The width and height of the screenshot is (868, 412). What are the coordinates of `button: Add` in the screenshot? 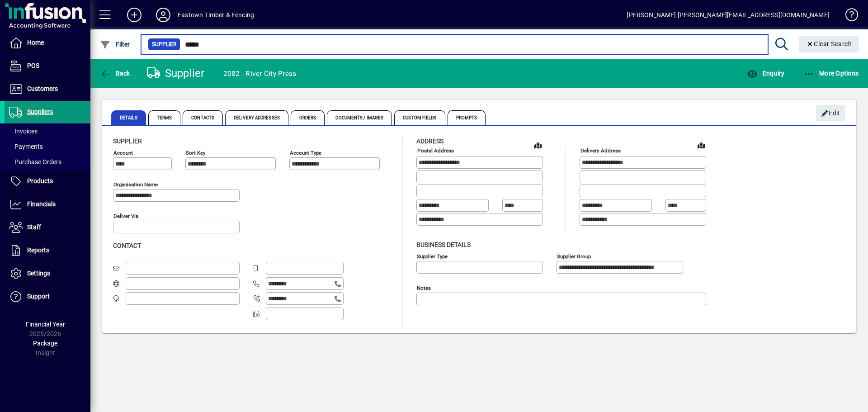 It's located at (134, 15).